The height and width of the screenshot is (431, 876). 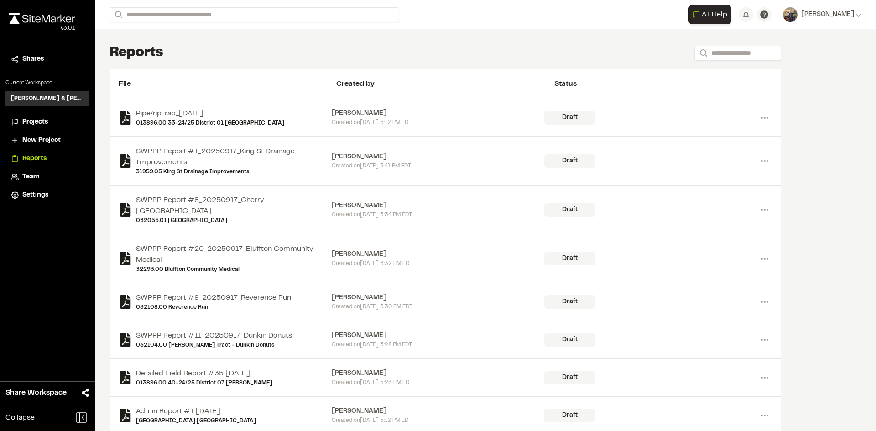 I want to click on a: SWPPP Report #20_20250917_Bluffton Community Medical, so click(x=234, y=255).